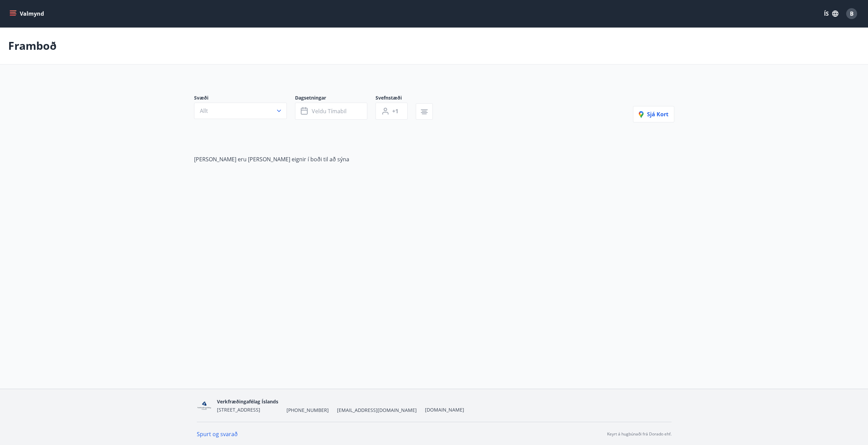 This screenshot has width=868, height=445. I want to click on span: Sjá kort, so click(653, 114).